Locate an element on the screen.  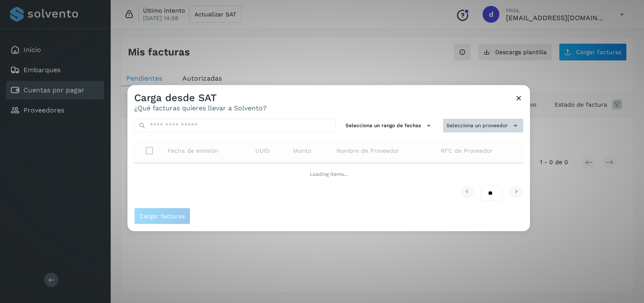
button: Selecciona un proveedor is located at coordinates (483, 125).